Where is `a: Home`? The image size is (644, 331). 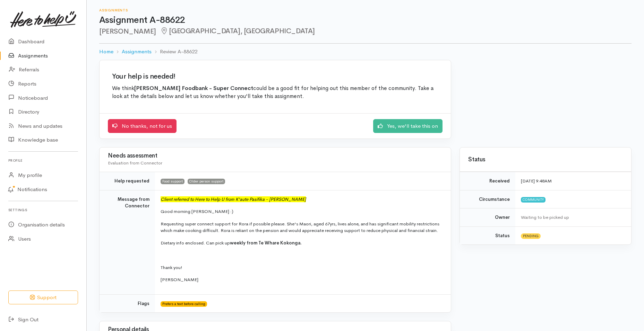
a: Home is located at coordinates (106, 52).